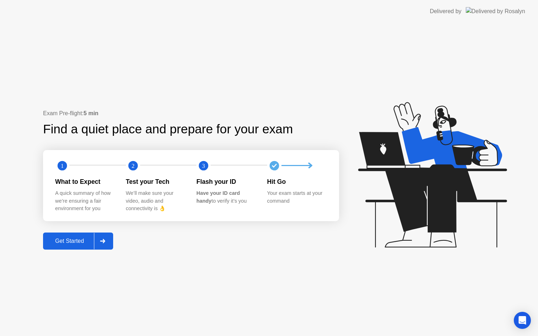  Describe the element at coordinates (85, 182) in the screenshot. I see `div: What to Expect` at that location.